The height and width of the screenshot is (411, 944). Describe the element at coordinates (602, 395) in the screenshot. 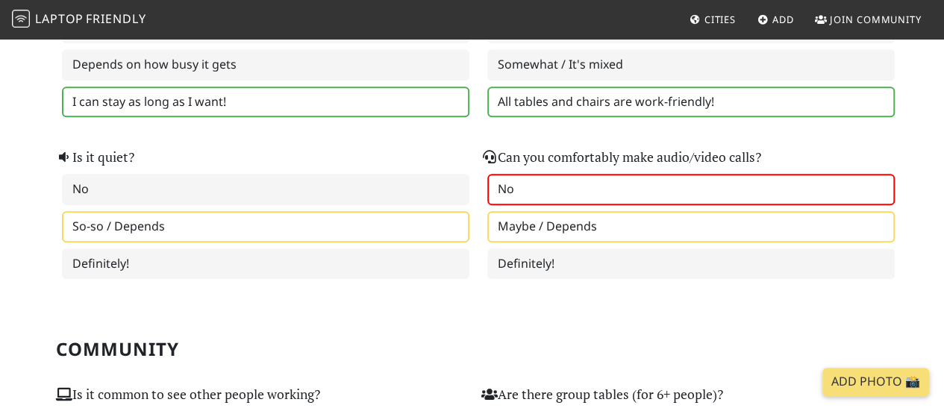

I see `label: Are there group tables (for 6+ people)?` at that location.